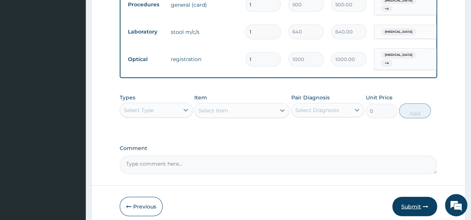 This screenshot has width=471, height=220. Describe the element at coordinates (73, 157) in the screenshot. I see `textarea: Type your message and hit 'Enter'` at that location.